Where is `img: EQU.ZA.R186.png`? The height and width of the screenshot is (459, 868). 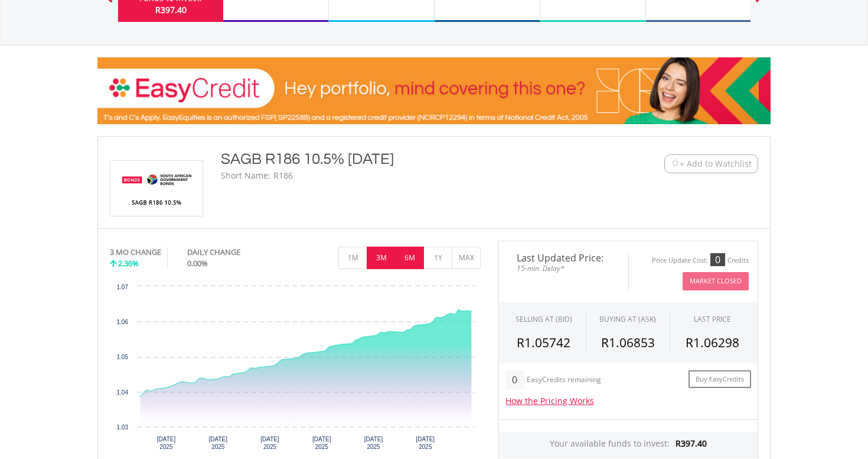
img: EQU.ZA.R186.png is located at coordinates (157, 188).